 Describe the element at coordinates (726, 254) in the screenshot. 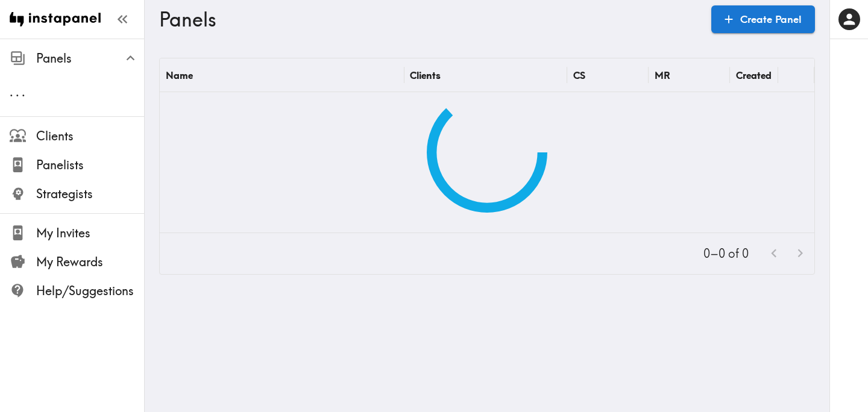

I see `p: 0–0 of 0` at that location.